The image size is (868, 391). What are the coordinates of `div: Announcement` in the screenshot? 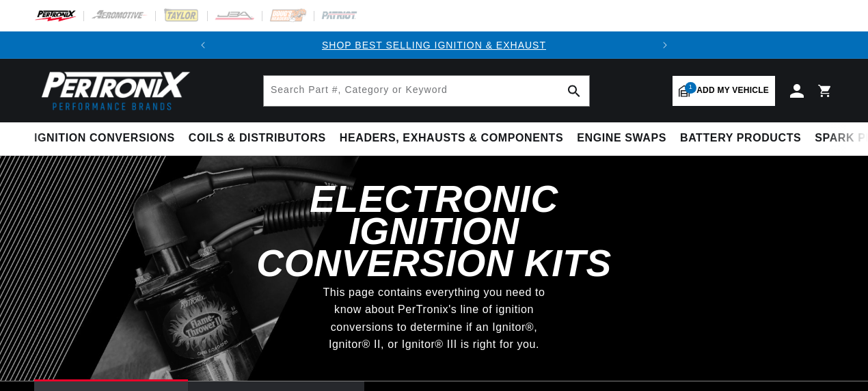 It's located at (434, 45).